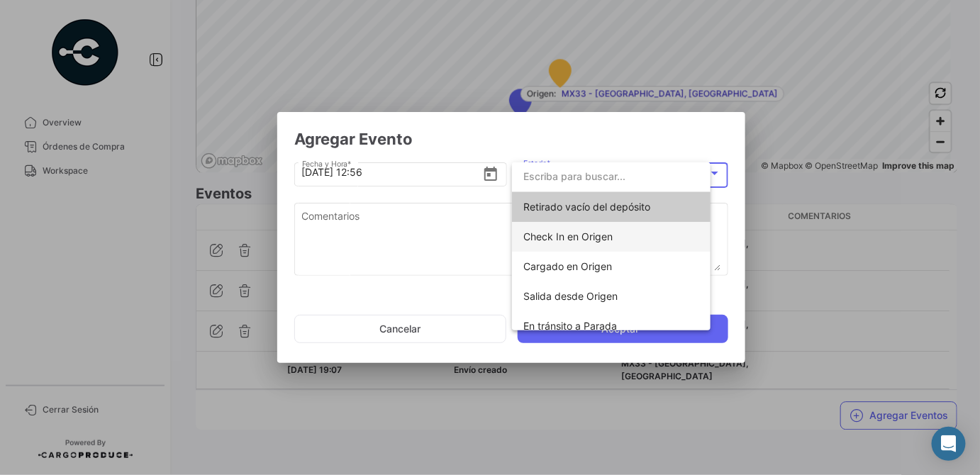  What do you see at coordinates (570, 296) in the screenshot?
I see `span: Salida desde Origen` at bounding box center [570, 296].